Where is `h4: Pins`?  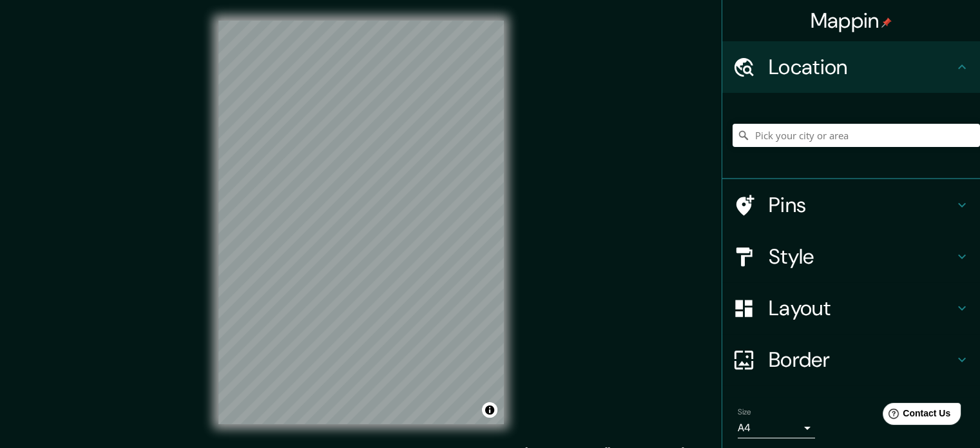 h4: Pins is located at coordinates (861, 205).